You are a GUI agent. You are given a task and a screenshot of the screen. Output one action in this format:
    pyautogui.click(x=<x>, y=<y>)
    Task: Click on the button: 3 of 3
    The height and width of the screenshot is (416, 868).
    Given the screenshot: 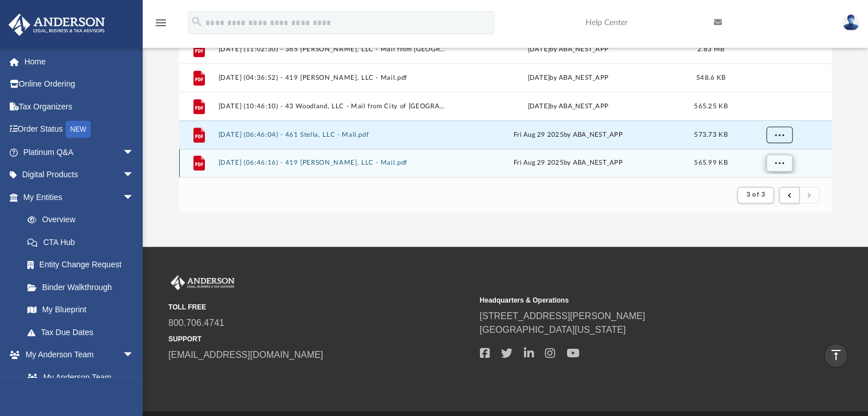 What is the action you would take?
    pyautogui.click(x=755, y=195)
    